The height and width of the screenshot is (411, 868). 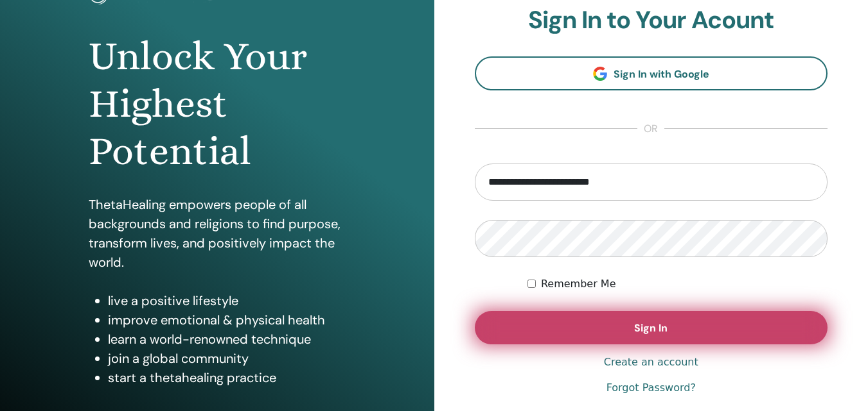 I want to click on button: Sign In, so click(x=651, y=328).